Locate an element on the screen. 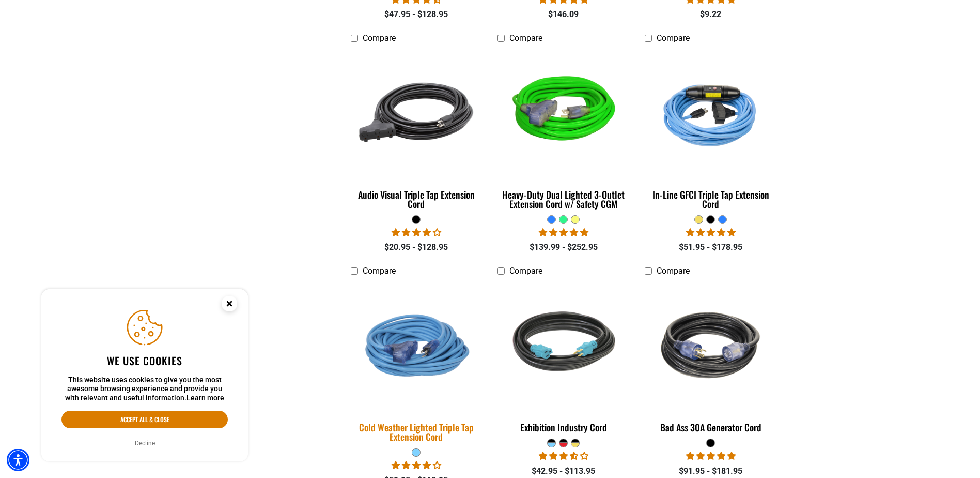 The height and width of the screenshot is (478, 980). div: $42.95 - $113.95 is located at coordinates (563, 471).